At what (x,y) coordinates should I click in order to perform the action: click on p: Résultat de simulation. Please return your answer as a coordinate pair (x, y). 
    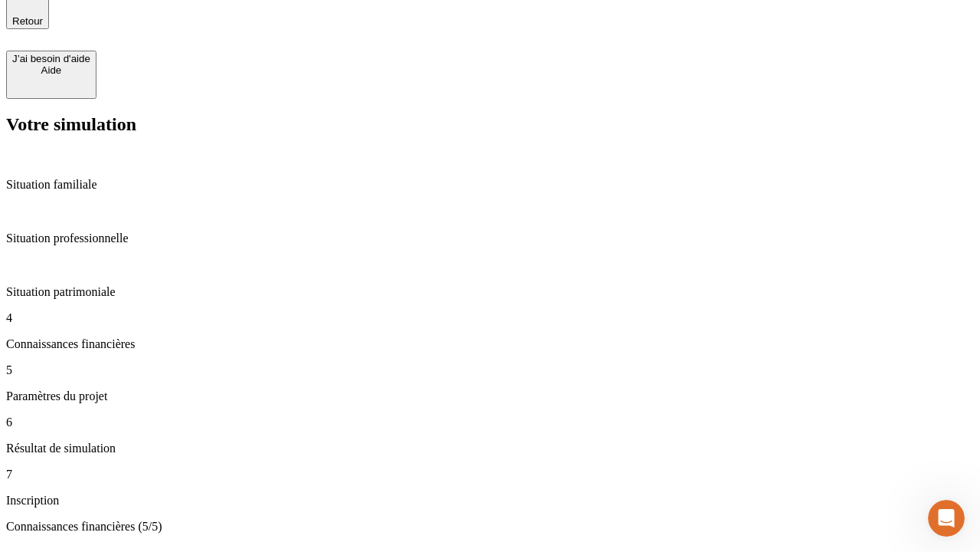
    Looking at the image, I should click on (490, 448).